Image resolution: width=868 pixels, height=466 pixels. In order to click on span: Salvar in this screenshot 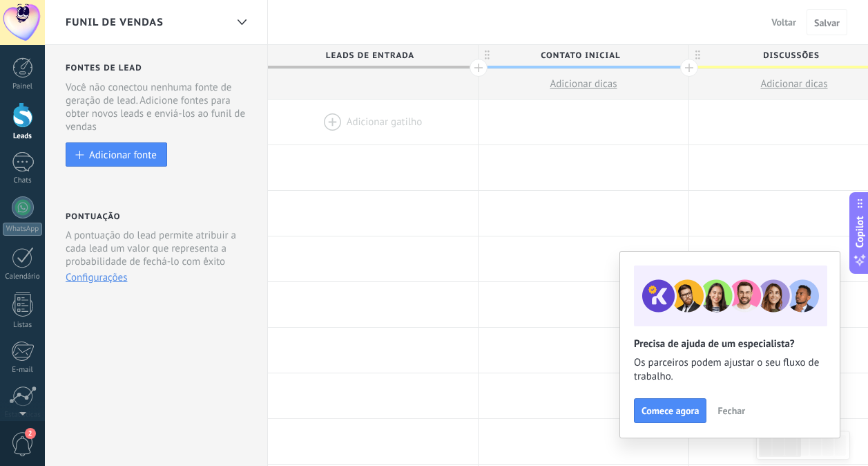, I will do `click(827, 23)`.